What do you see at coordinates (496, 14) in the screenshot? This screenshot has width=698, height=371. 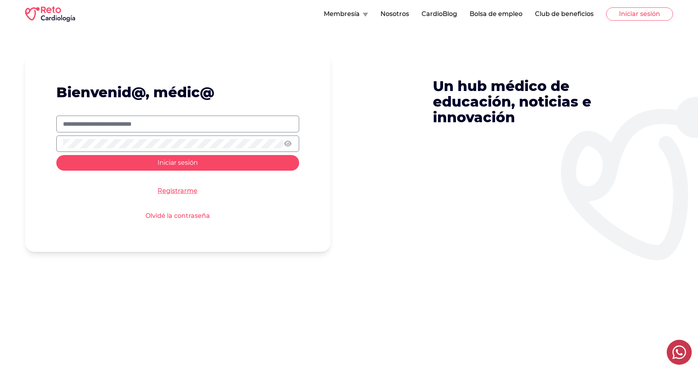 I see `button: Bolsa de empleo` at bounding box center [496, 14].